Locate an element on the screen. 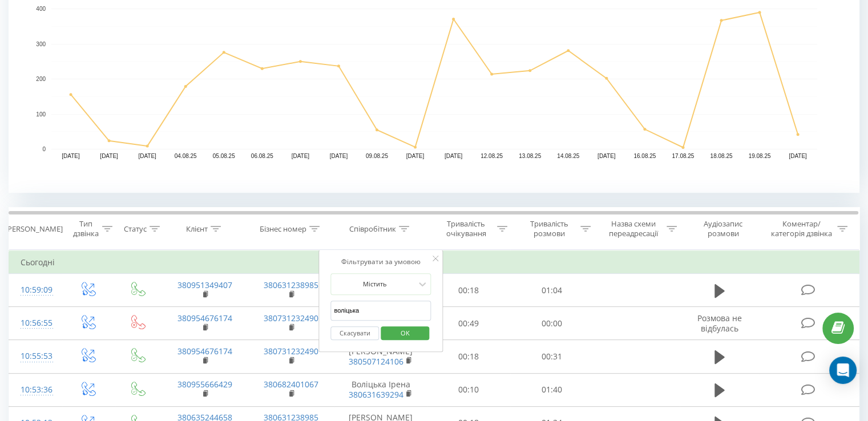 The width and height of the screenshot is (868, 421). div: 10:56:55 is located at coordinates (36, 323).